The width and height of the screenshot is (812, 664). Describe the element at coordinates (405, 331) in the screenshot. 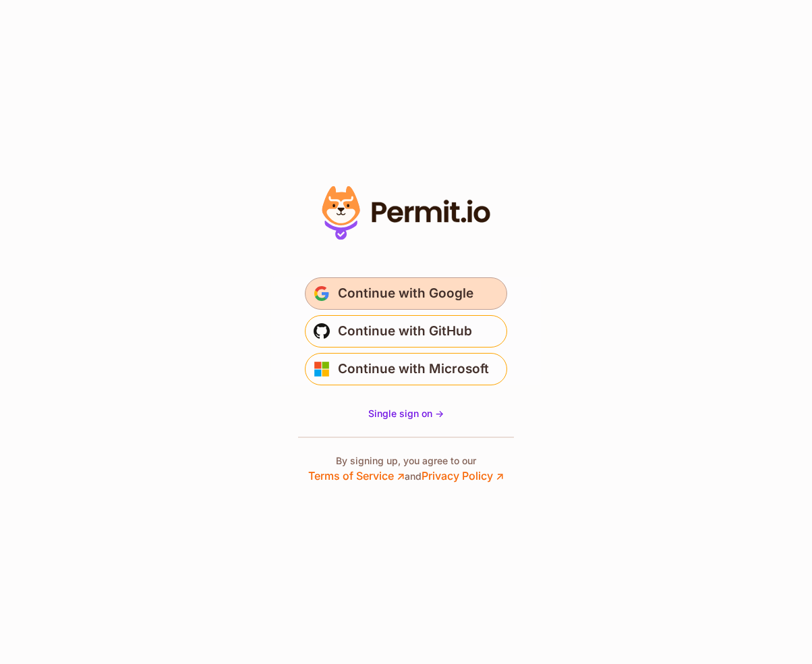

I see `span: Continue with GitHub` at that location.